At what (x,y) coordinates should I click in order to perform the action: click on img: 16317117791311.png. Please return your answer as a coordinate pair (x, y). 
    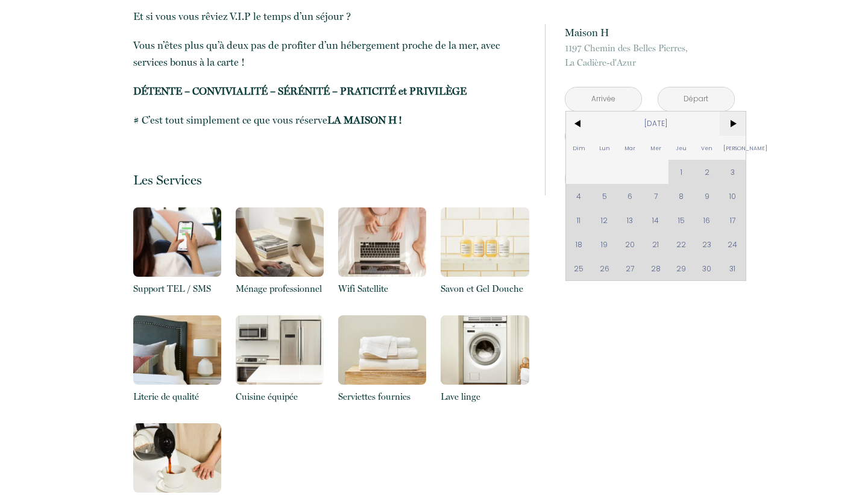
    Looking at the image, I should click on (177, 349).